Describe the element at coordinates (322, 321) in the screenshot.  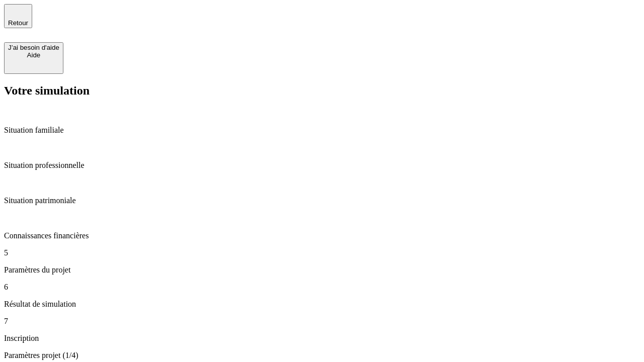
I see `p: 7` at that location.